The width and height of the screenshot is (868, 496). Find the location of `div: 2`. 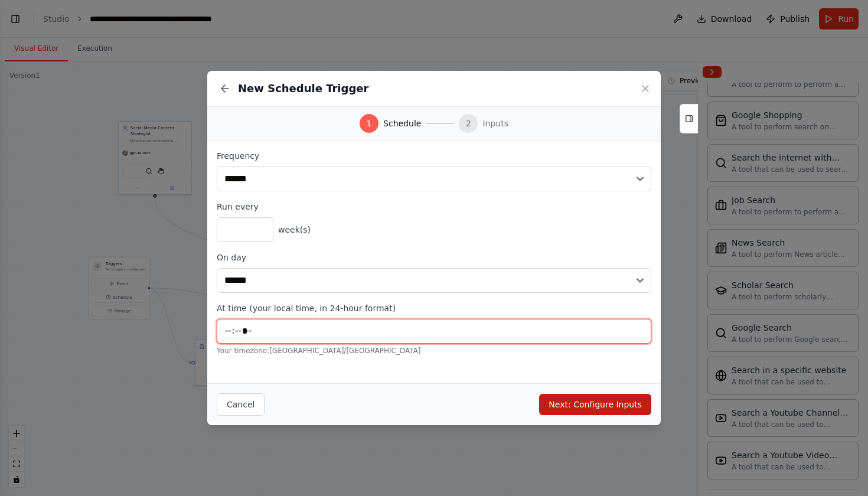

div: 2 is located at coordinates (468, 123).